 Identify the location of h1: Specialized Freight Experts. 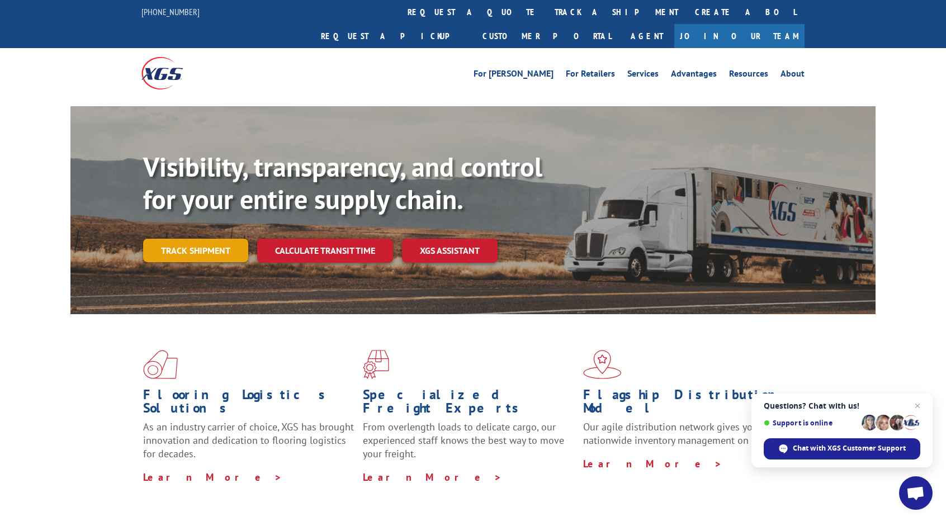
(469, 404).